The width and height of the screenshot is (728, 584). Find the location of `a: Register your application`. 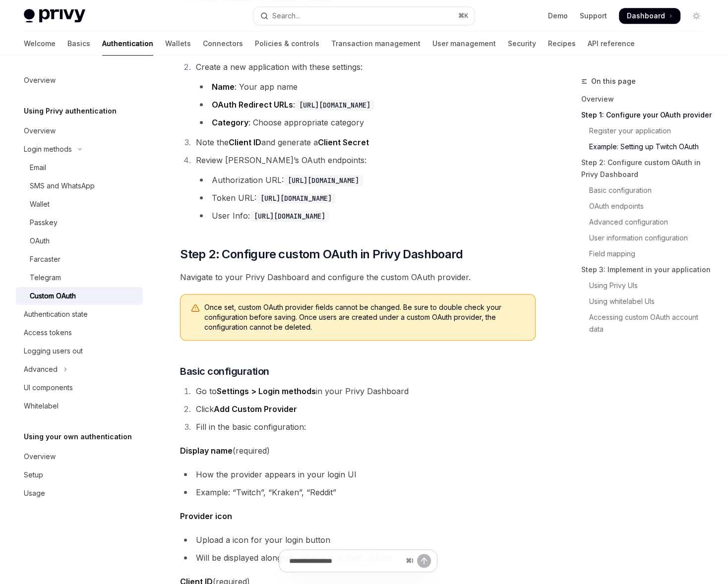

a: Register your application is located at coordinates (646, 131).